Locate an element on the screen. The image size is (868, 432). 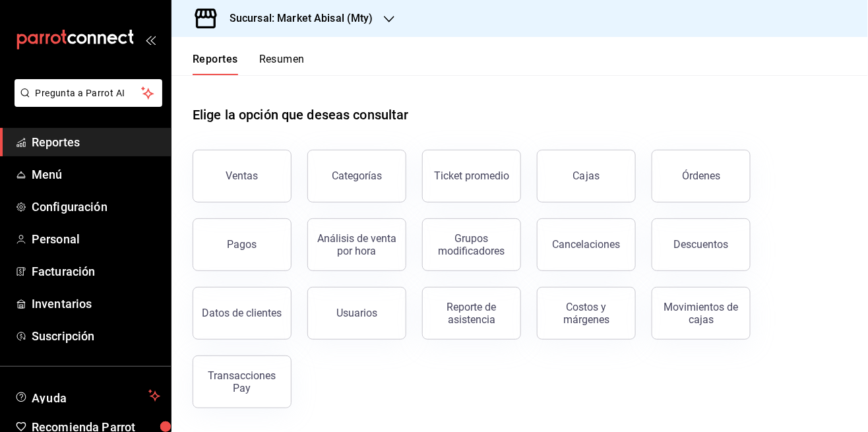
button: Pregunta a Parrot AI is located at coordinates (88, 93).